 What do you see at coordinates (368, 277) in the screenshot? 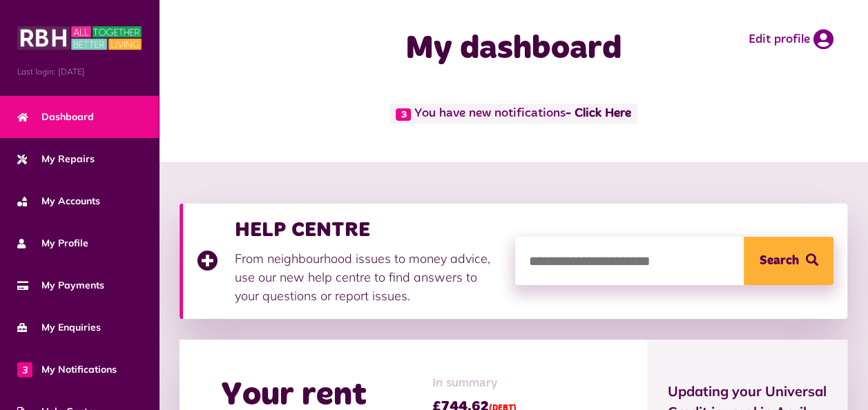
I see `p: From neighbourhood issues to money advice, use our new help centre to find answers to your questi...` at bounding box center [368, 277].